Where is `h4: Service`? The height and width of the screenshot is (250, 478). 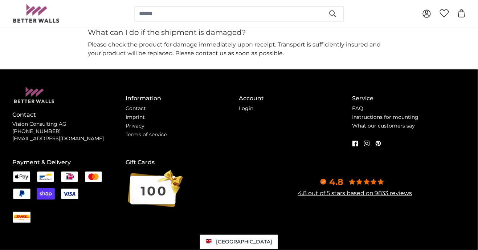 h4: Service is located at coordinates (409, 98).